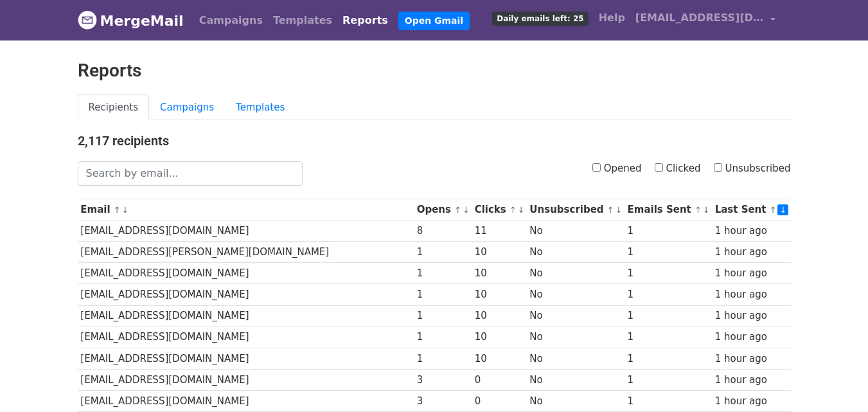  I want to click on input: Opened, so click(596, 167).